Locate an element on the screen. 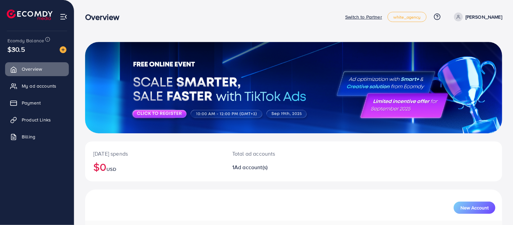 The image size is (513, 225). span: Product Links is located at coordinates (36, 120).